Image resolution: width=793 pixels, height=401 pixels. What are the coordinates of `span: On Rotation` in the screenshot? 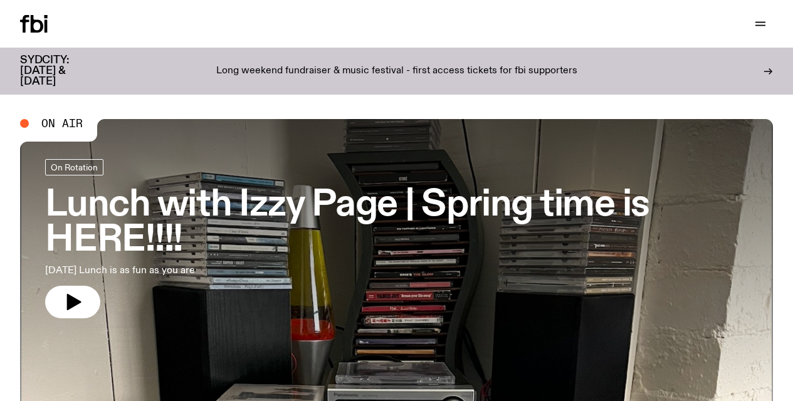 It's located at (74, 167).